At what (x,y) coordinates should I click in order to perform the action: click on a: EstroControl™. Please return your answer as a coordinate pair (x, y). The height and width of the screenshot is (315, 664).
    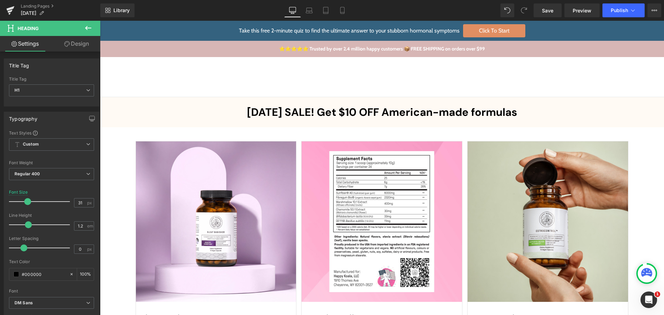
    Looking at the image, I should click on (397, 294).